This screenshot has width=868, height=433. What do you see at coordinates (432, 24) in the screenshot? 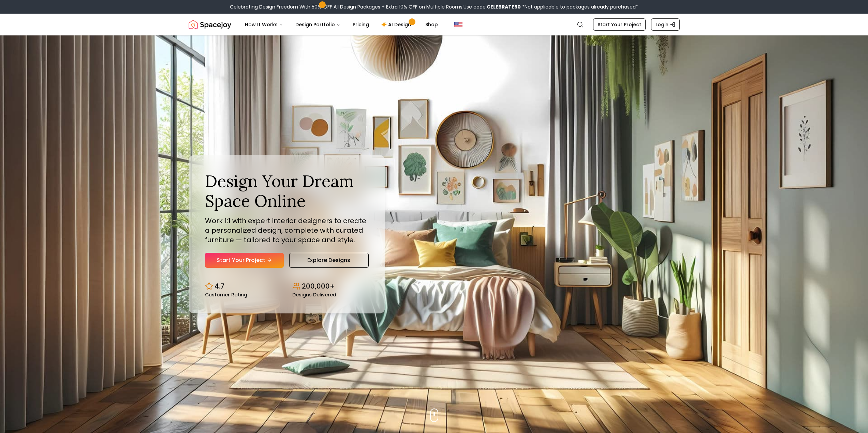
I see `a: Shop` at bounding box center [432, 24].